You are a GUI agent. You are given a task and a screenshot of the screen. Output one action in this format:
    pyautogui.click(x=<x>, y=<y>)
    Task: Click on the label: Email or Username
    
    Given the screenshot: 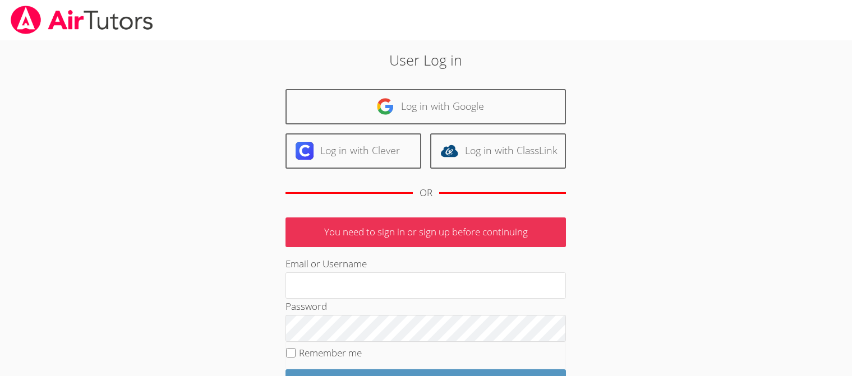 What is the action you would take?
    pyautogui.click(x=326, y=264)
    